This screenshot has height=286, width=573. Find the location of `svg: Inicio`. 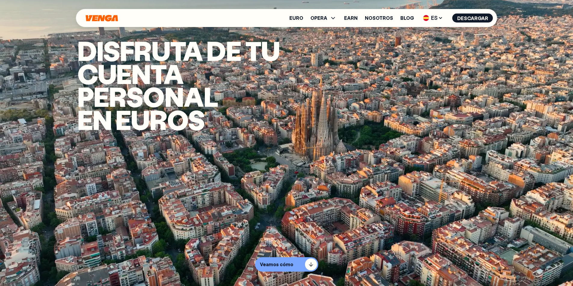

svg: Inicio is located at coordinates (102, 18).